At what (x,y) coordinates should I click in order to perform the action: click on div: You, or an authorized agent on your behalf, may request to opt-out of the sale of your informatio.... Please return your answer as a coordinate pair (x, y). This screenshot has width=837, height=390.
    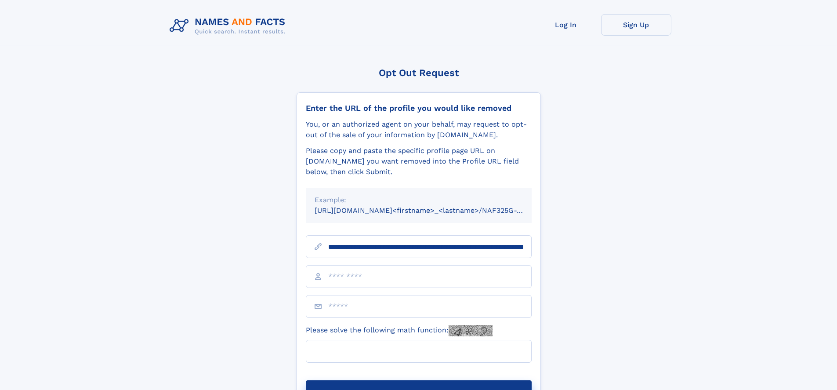
    Looking at the image, I should click on (419, 130).